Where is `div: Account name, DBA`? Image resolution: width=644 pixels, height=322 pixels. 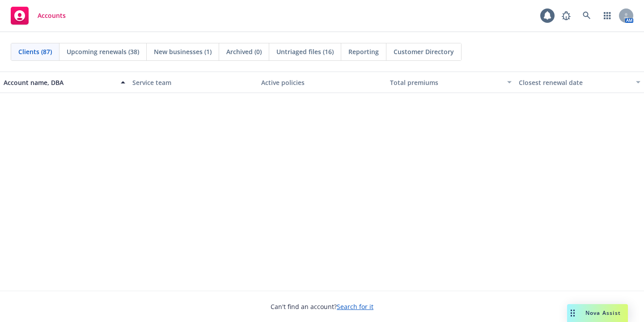 div: Account name, DBA is located at coordinates (59, 82).